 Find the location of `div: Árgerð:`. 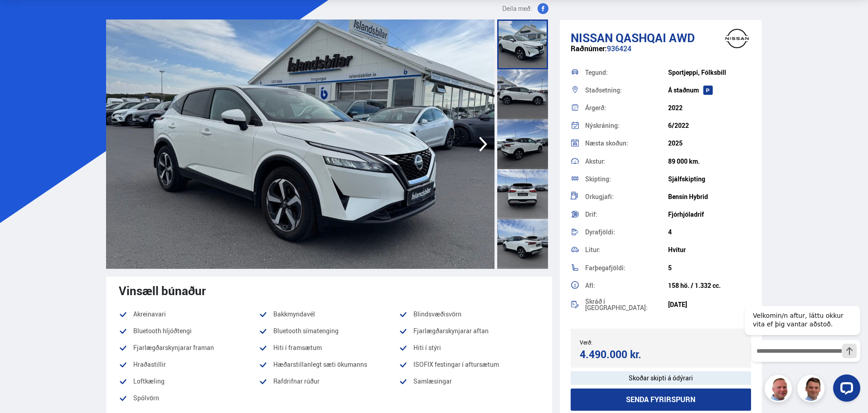

div: Árgerð: is located at coordinates (626, 108).